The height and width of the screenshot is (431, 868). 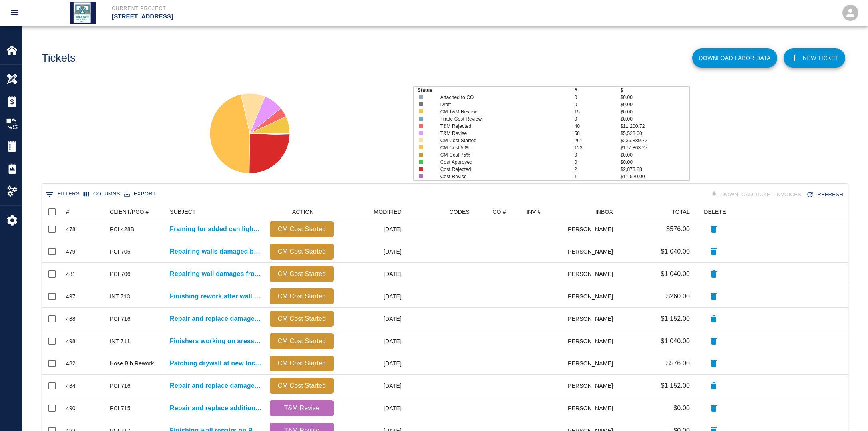 What do you see at coordinates (70, 319) in the screenshot?
I see `div: 488` at bounding box center [70, 319].